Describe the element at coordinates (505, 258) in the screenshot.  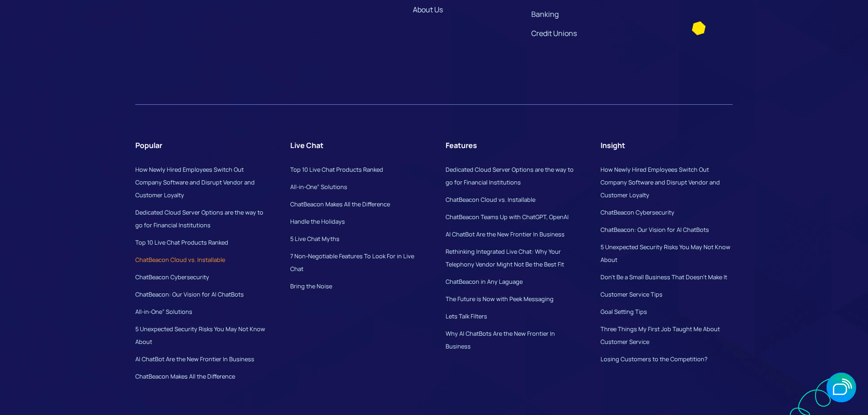
I see `a: Rethinking Integrated Live Chat: Why Your Telephony Vendor Might Not Be the Best Fit` at that location.